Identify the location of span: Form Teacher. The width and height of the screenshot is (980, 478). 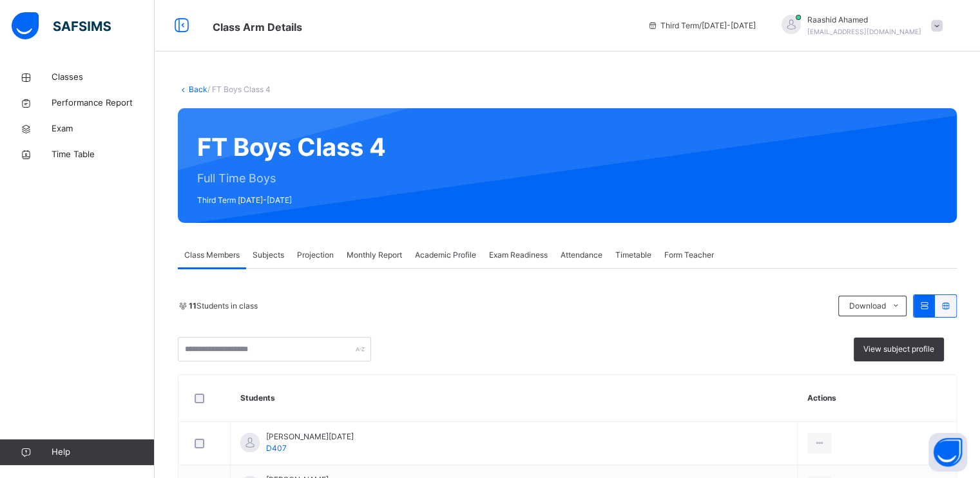
(689, 255).